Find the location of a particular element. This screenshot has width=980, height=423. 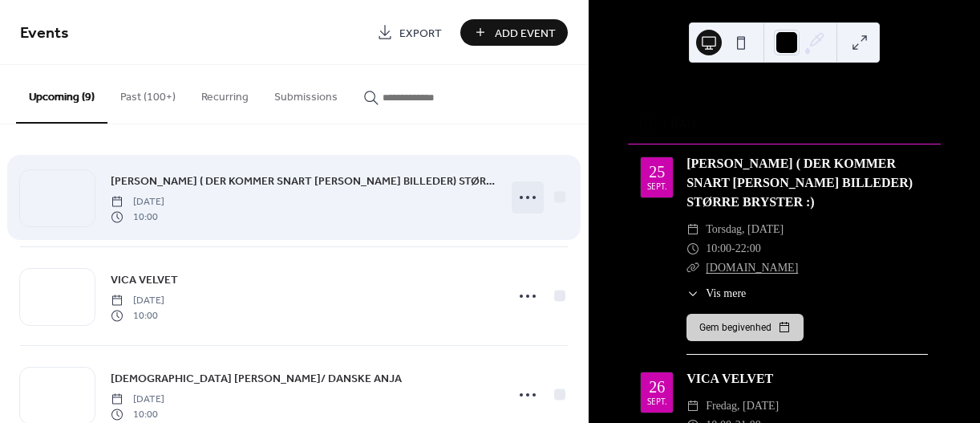

span: 22:00 is located at coordinates (748, 249).